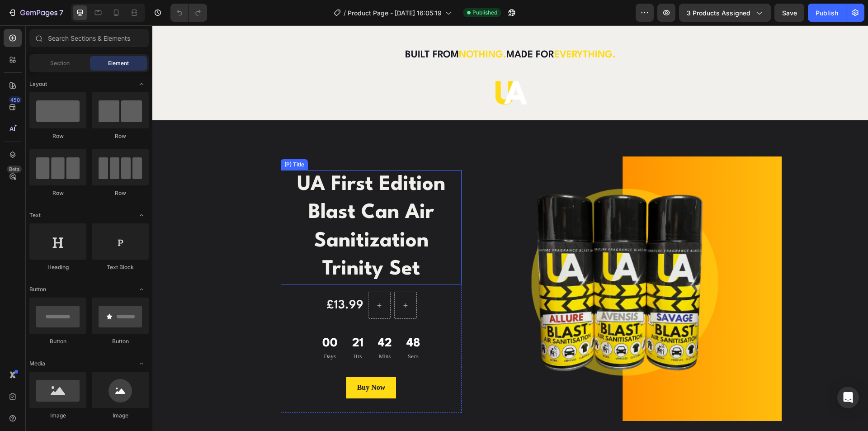  Describe the element at coordinates (261, 318) in the screenshot. I see `div: 48` at that location.